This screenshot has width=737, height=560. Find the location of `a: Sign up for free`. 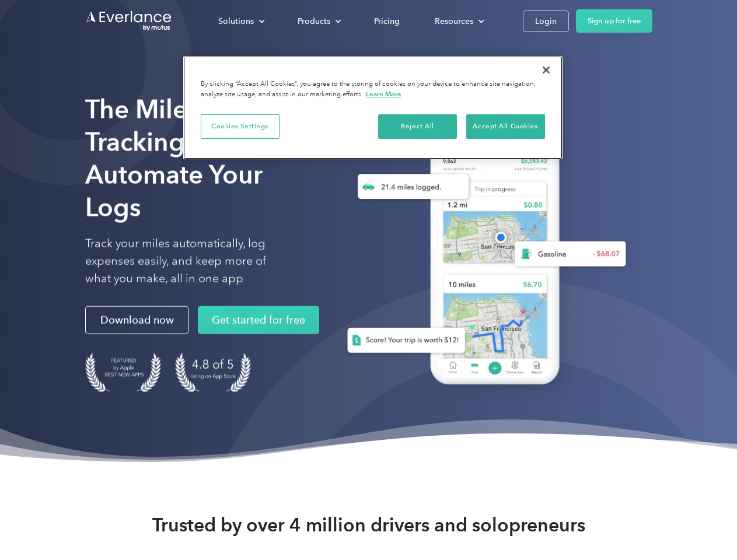

a: Sign up for free is located at coordinates (614, 21).